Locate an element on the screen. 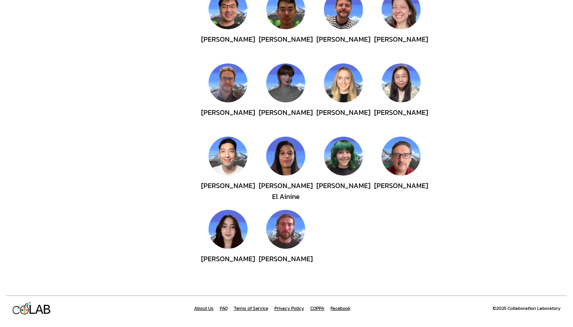 This screenshot has width=573, height=327. div: A is located at coordinates (39, 311).